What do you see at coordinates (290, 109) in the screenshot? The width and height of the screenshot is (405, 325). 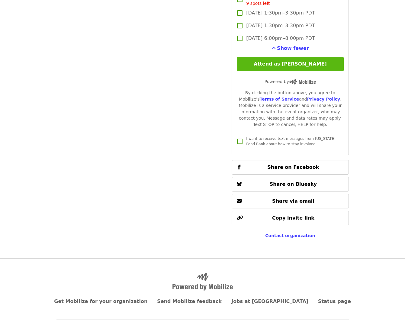 I see `div: By clicking the button above, you agree to Mobilize's and . Mobilize is a service provider and wi...` at bounding box center [290, 109].